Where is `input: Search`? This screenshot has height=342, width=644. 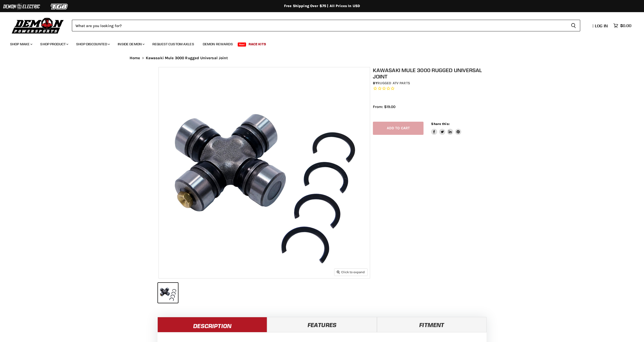
input: Search is located at coordinates (319, 26).